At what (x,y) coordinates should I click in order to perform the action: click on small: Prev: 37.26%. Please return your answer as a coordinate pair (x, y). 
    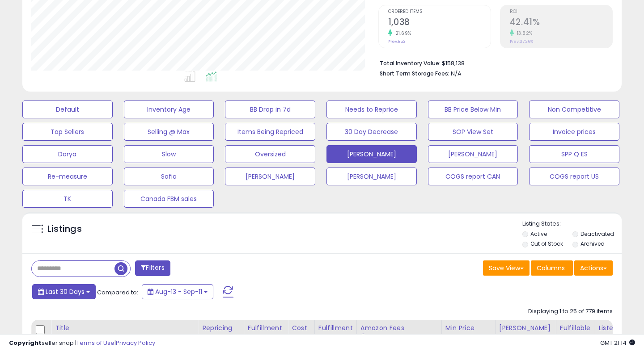
    Looking at the image, I should click on (522, 41).